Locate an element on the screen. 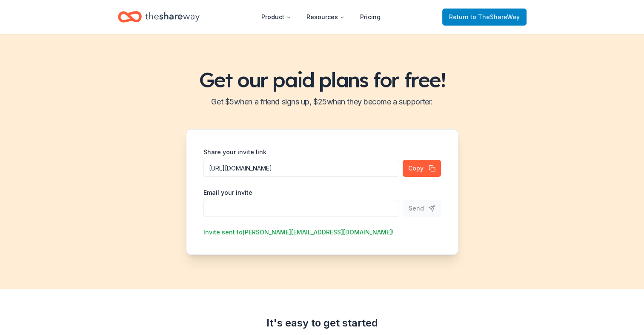  label: Email your invite is located at coordinates (228, 193).